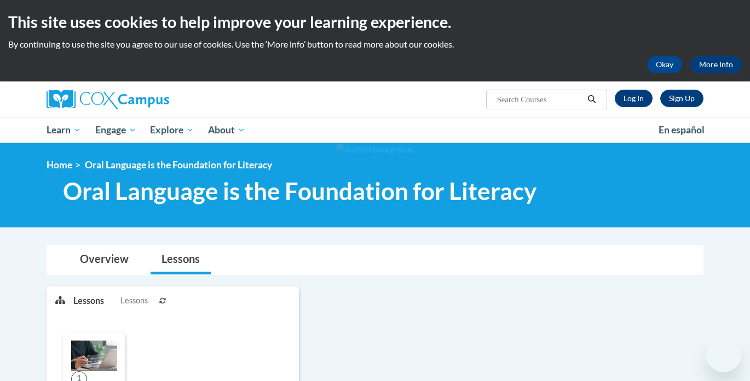 This screenshot has width=750, height=381. I want to click on a: Cox Campus, so click(151, 100).